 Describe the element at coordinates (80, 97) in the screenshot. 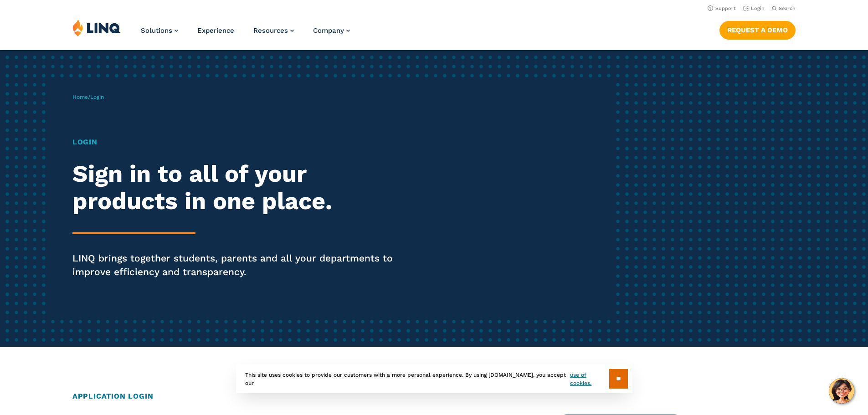

I see `a: Home` at that location.